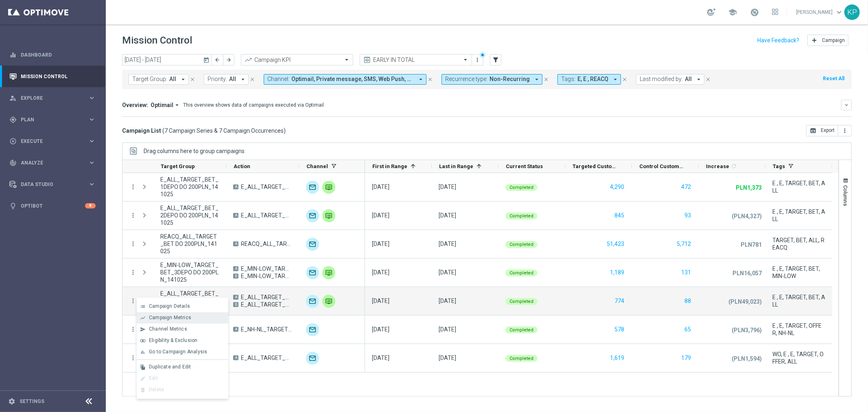  I want to click on div: Press SPACE to deselect this row., so click(599, 301).